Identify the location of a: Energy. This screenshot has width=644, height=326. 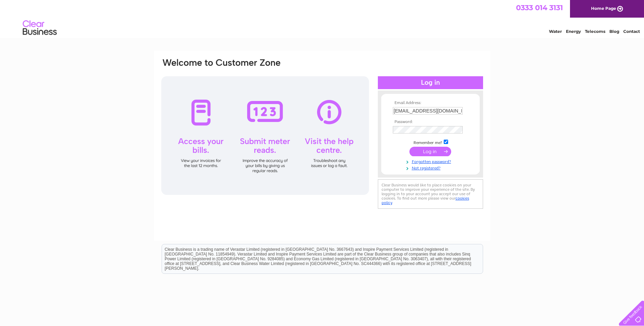
(573, 31).